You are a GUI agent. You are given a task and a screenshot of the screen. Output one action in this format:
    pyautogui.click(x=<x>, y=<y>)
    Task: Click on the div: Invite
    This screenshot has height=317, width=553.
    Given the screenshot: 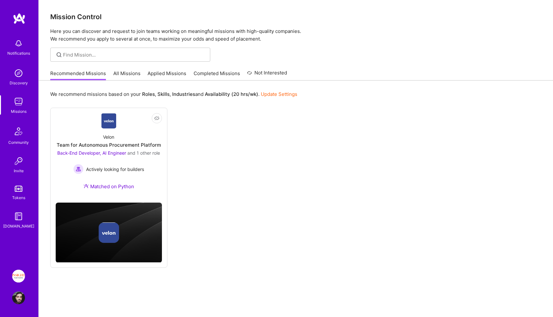 What is the action you would take?
    pyautogui.click(x=19, y=171)
    